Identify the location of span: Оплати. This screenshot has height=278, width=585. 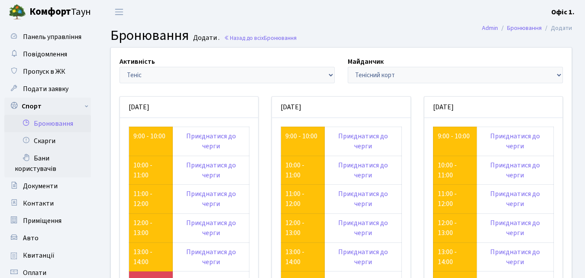
(35, 272).